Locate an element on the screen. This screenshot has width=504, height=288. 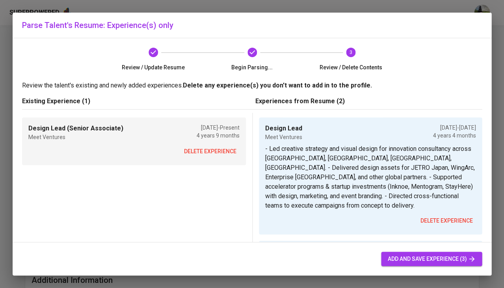
text: 3 is located at coordinates (351, 52).